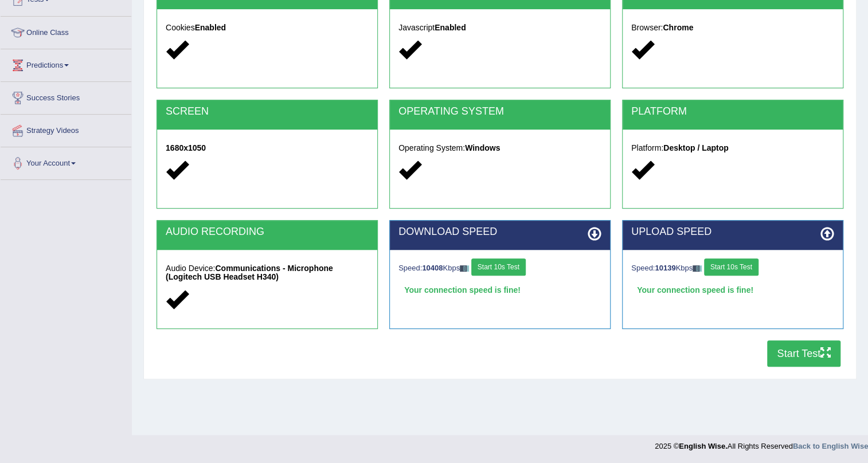  Describe the element at coordinates (66, 129) in the screenshot. I see `a: Strategy Videos` at that location.